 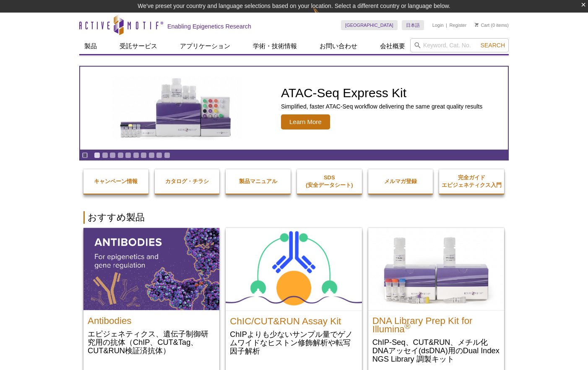 What do you see at coordinates (400, 181) in the screenshot?
I see `strong: メルマガ登録` at bounding box center [400, 181].